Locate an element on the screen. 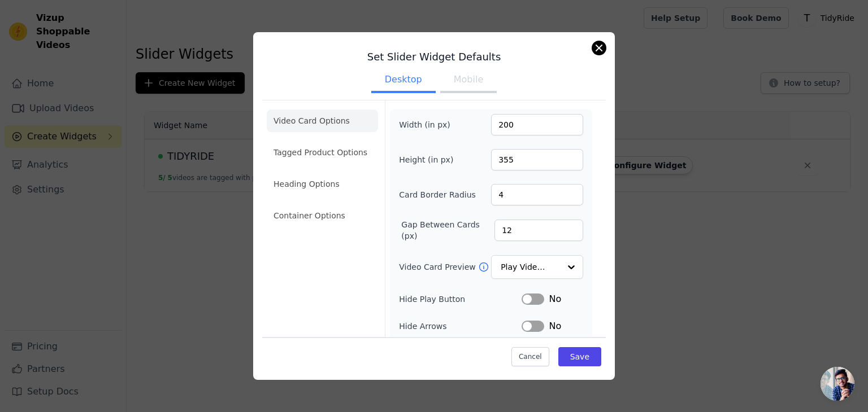  li: Container Options is located at coordinates (322, 215).